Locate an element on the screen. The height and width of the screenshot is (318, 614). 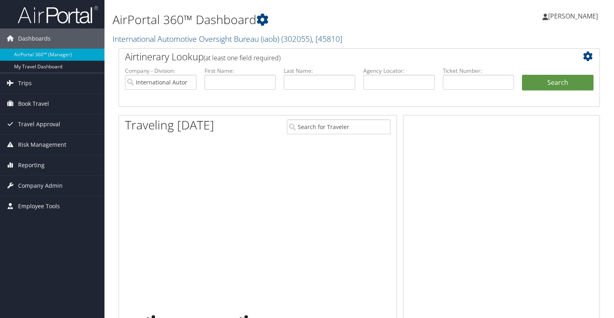
h1: AirPortal 360™ Dashboard is located at coordinates (277, 20).